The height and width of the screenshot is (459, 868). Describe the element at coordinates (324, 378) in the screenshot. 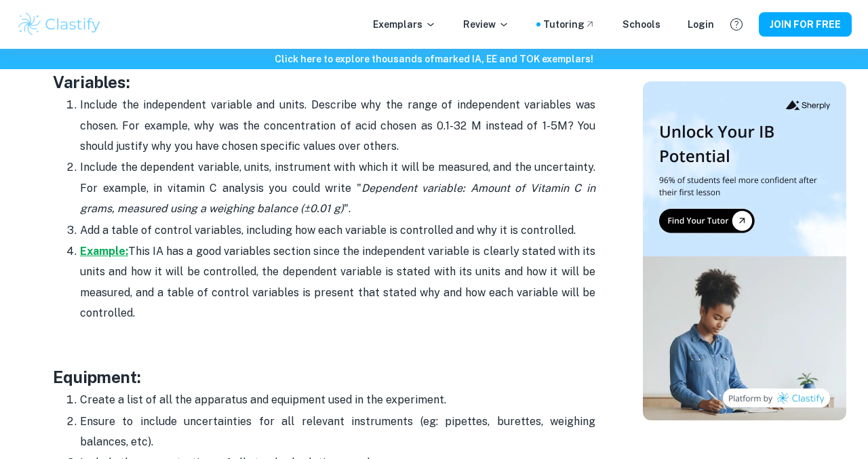

I see `h3: Equipment:` at that location.